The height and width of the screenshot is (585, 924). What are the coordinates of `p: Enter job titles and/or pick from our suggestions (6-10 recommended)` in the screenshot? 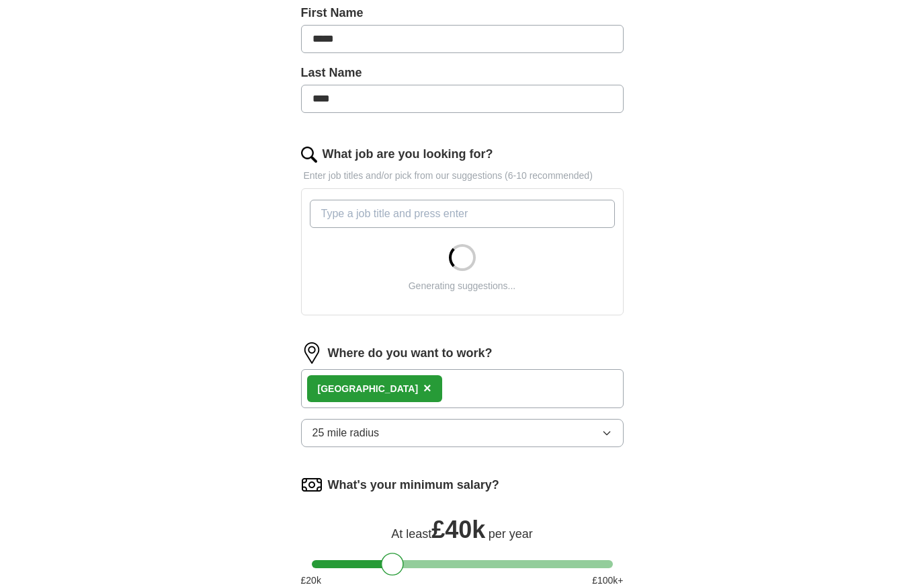 It's located at (462, 176).